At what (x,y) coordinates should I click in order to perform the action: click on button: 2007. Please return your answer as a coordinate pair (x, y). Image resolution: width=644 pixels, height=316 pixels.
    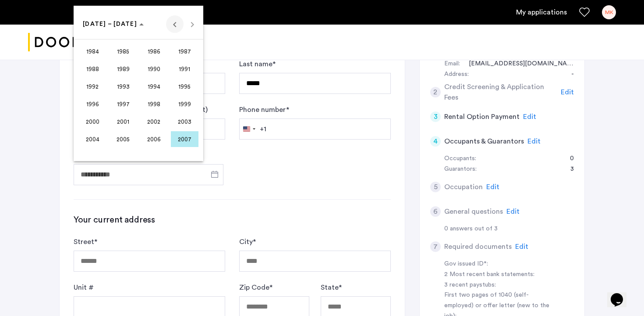
    Looking at the image, I should click on (184, 139).